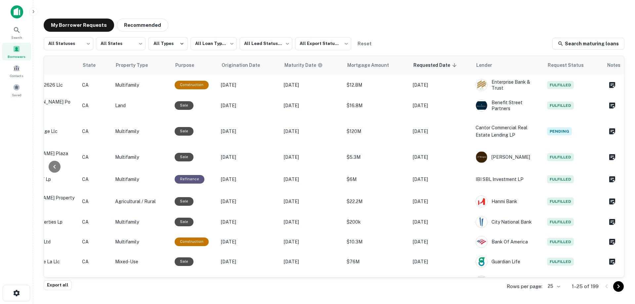  What do you see at coordinates (618, 267) in the screenshot?
I see `div: Chat Widget` at bounding box center [618, 267].